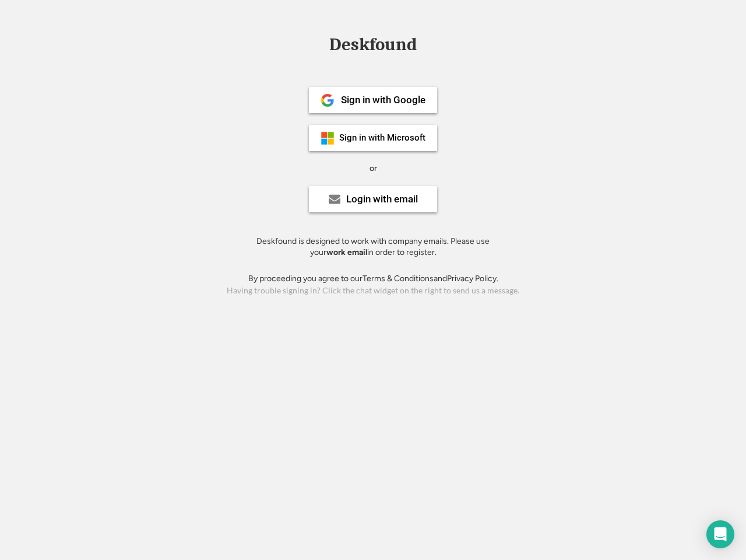 The image size is (746, 560). I want to click on div: Login with email, so click(382, 199).